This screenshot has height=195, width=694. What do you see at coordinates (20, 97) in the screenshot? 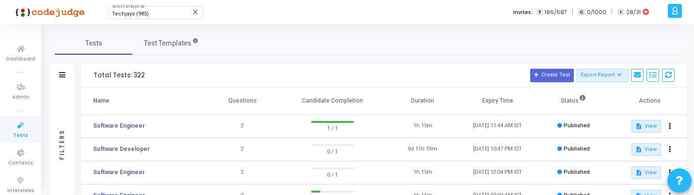
I see `span: Admin` at bounding box center [20, 97].